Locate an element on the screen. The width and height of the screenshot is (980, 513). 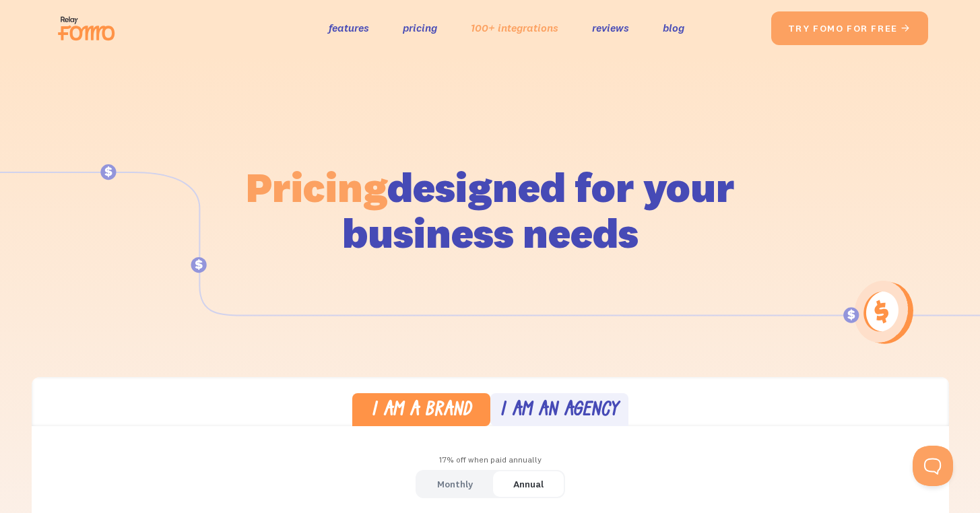
a: reviews is located at coordinates (610, 28).